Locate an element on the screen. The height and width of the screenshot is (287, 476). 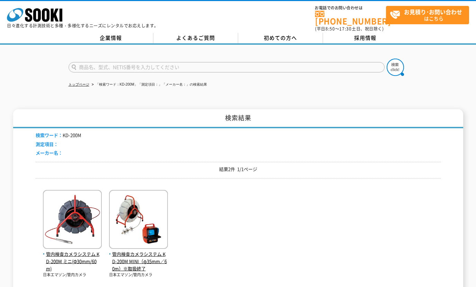
span: (平日 ～ 土日、祝日除く) is located at coordinates (349, 29).